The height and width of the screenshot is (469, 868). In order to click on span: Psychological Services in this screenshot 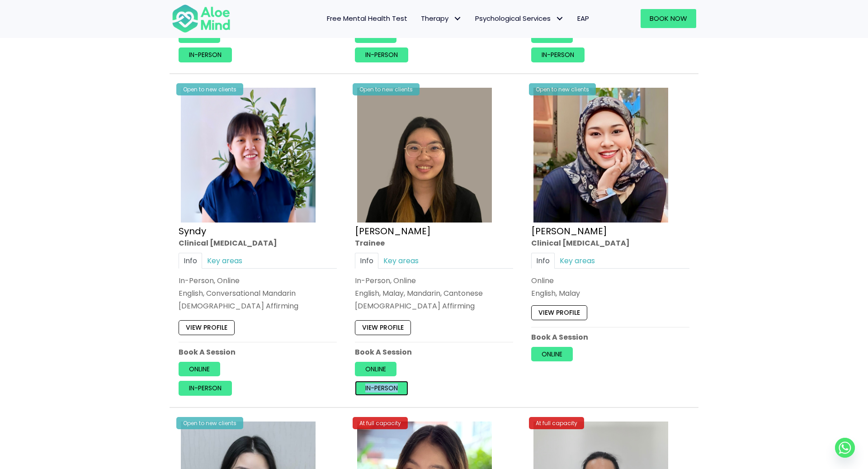, I will do `click(520, 18)`.